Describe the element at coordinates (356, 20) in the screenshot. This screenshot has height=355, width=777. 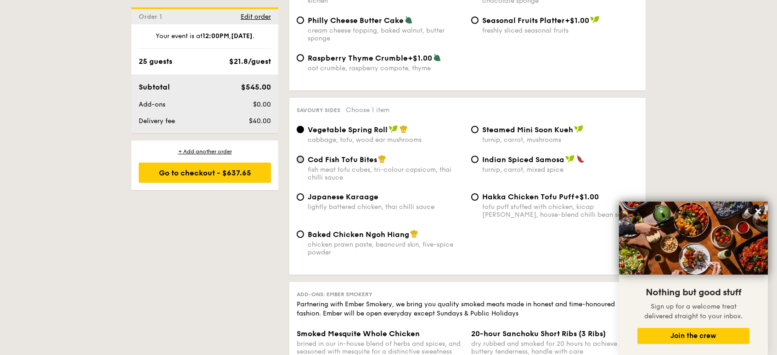
I see `span: Philly Cheese Butter Cake` at that location.